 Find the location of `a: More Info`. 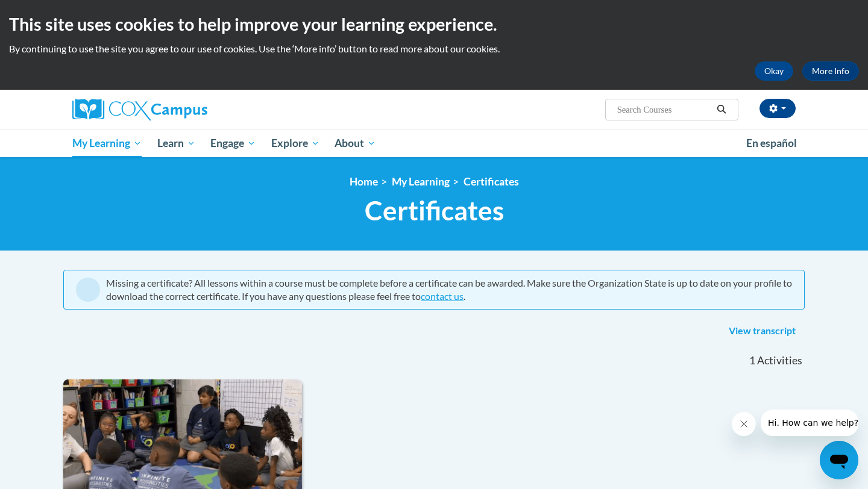

a: More Info is located at coordinates (830, 71).